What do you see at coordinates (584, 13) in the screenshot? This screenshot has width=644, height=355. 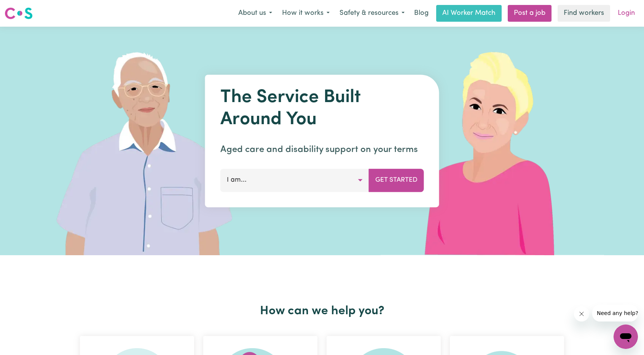 I see `a: Find workers` at bounding box center [584, 13].